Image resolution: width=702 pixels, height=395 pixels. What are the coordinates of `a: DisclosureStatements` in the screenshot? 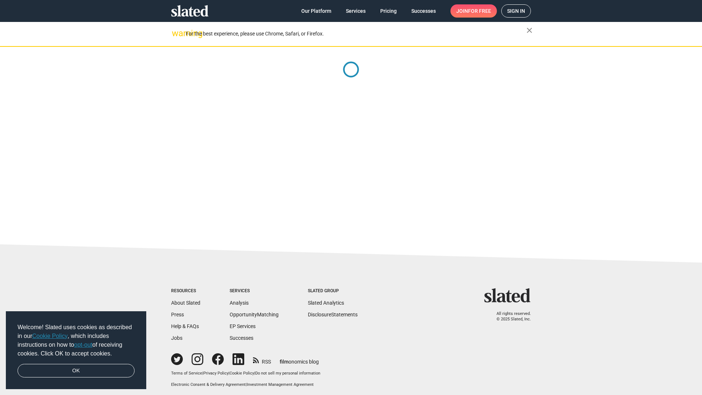 It's located at (333, 314).